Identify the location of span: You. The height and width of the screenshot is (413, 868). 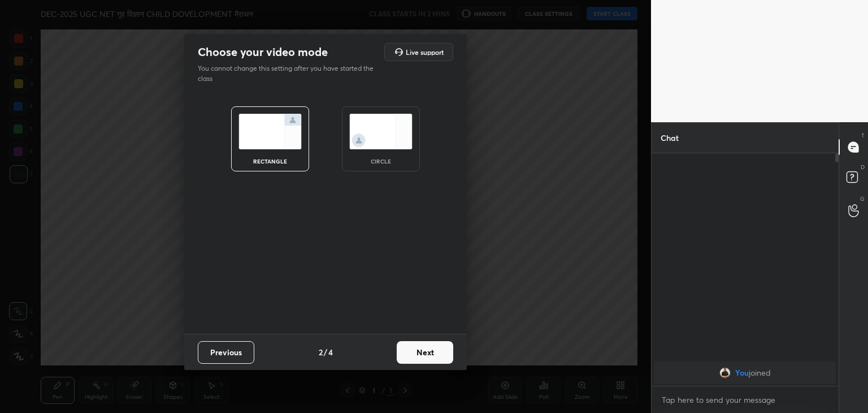
(742, 373).